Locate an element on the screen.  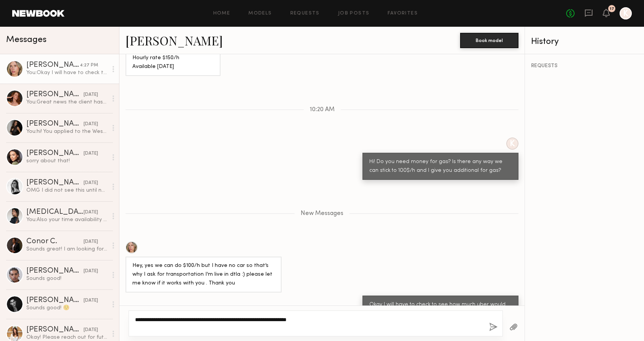
a: Home is located at coordinates (222, 14).